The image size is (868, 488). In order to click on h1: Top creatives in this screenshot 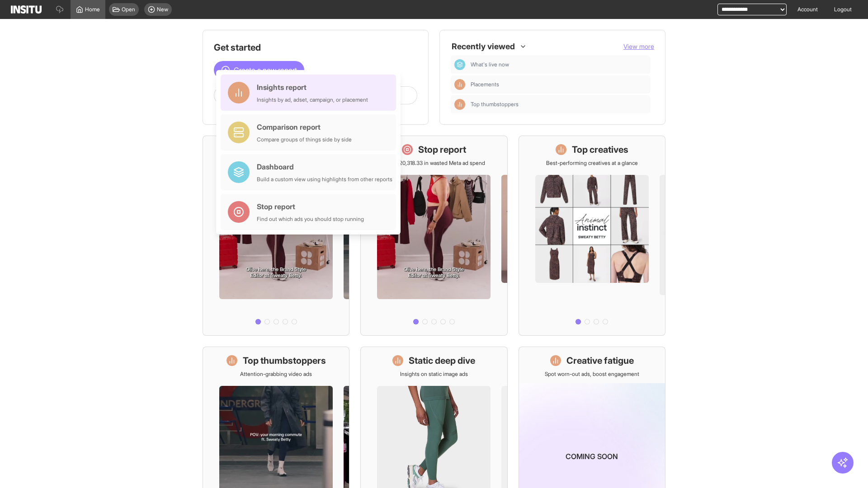, I will do `click(600, 149)`.